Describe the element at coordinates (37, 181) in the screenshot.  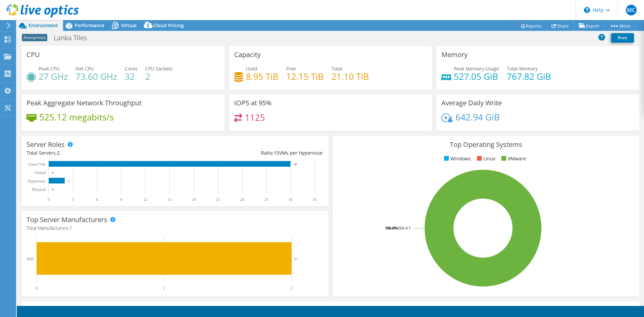
I see `text: Hypervisor` at that location.